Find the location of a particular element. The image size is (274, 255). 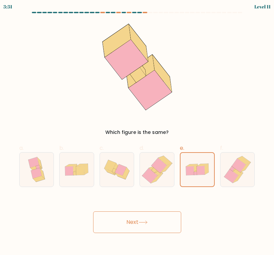

span: c. is located at coordinates (102, 148).